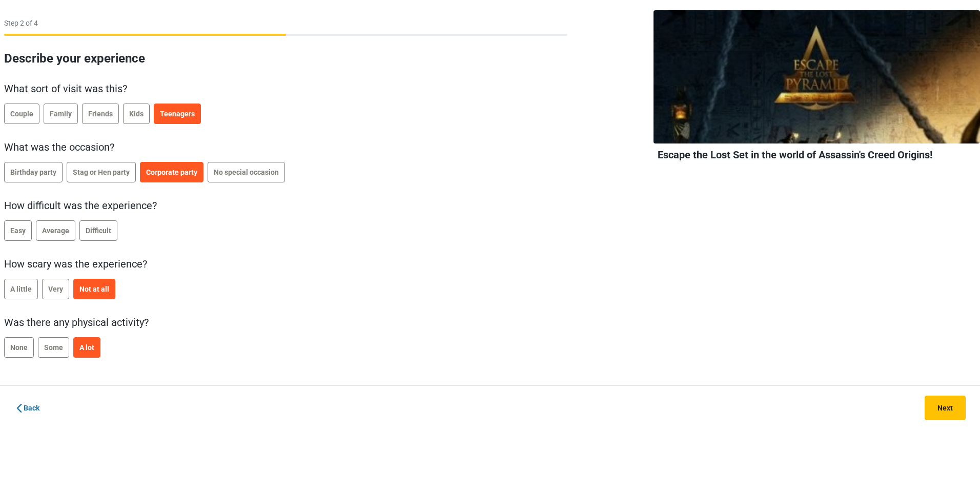 The width and height of the screenshot is (980, 493). What do you see at coordinates (177, 114) in the screenshot?
I see `span: Teenagers` at bounding box center [177, 114].